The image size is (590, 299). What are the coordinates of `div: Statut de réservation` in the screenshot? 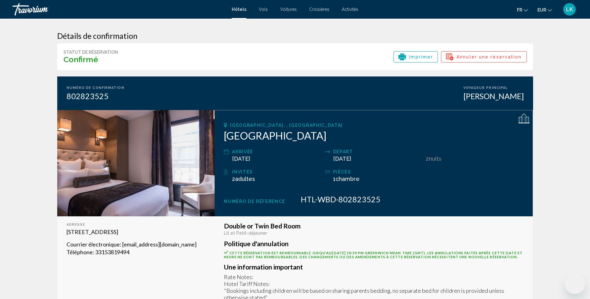 It's located at (91, 52).